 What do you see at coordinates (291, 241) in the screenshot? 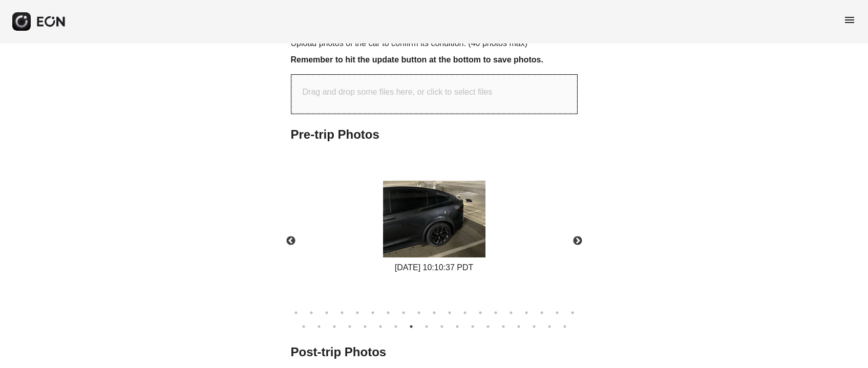
I see `button: Previous` at bounding box center [291, 241].